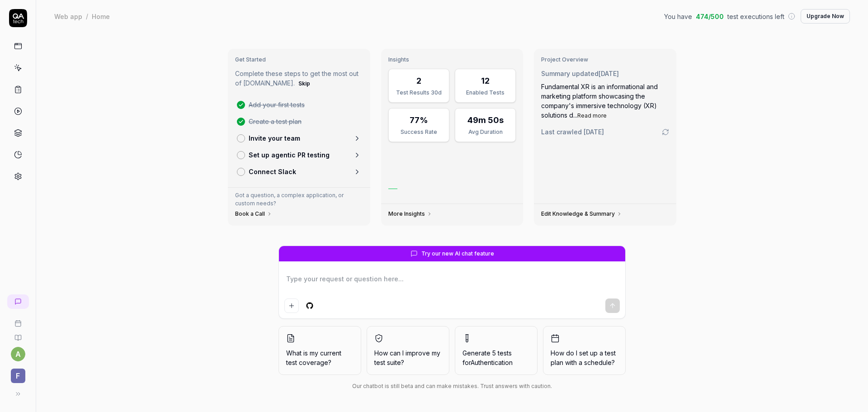 This screenshot has width=868, height=412. What do you see at coordinates (486, 120) in the screenshot?
I see `div: 49m 50s` at bounding box center [486, 120].